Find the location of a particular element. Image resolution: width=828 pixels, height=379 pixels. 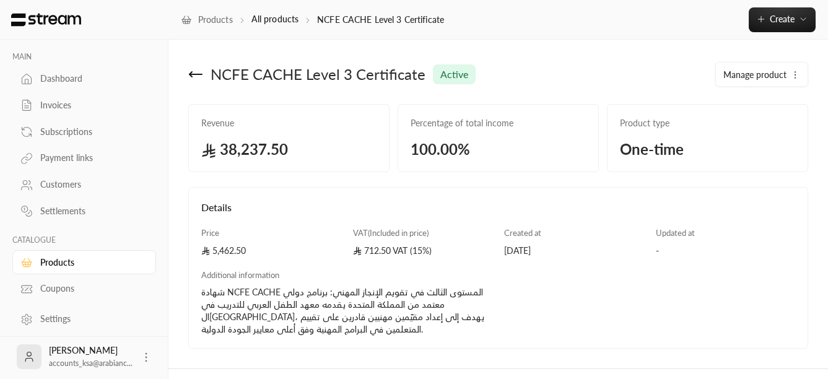

span: Create is located at coordinates (782, 19).